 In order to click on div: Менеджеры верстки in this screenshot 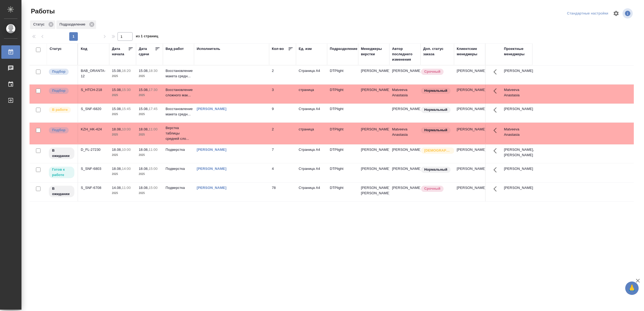, I will do `click(374, 52)`.